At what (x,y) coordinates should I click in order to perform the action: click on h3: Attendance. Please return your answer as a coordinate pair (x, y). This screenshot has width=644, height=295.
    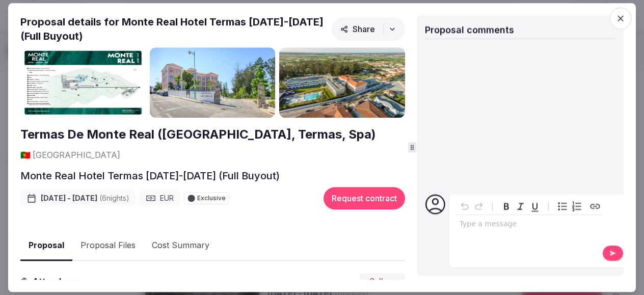
    Looking at the image, I should click on (59, 282).